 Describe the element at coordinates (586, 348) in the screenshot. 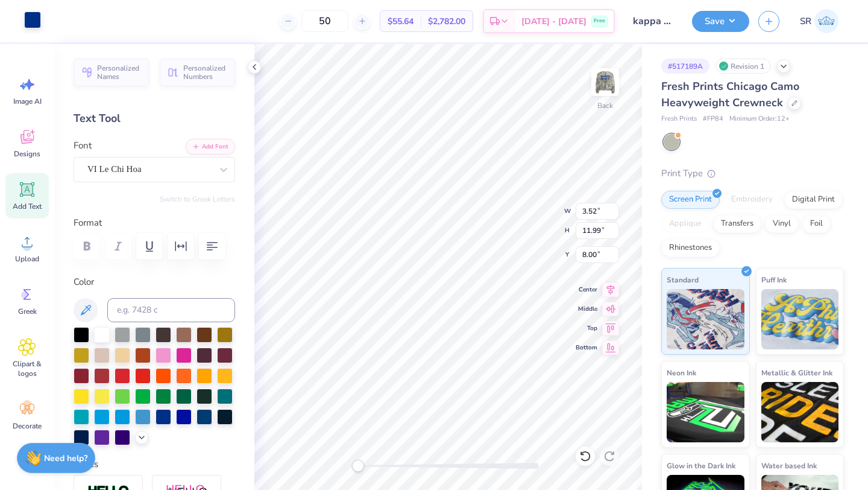

I see `span: Bottom` at that location.